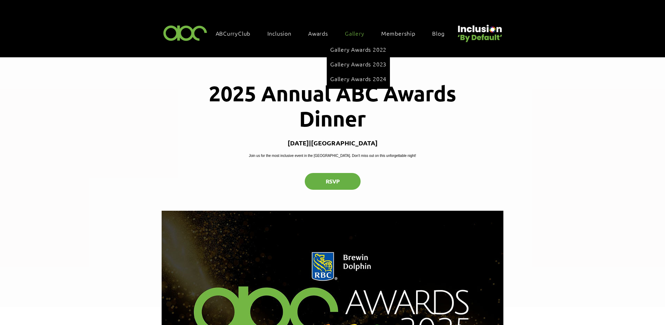 The height and width of the screenshot is (325, 665). Describe the element at coordinates (402, 33) in the screenshot. I see `a: Membership` at that location.